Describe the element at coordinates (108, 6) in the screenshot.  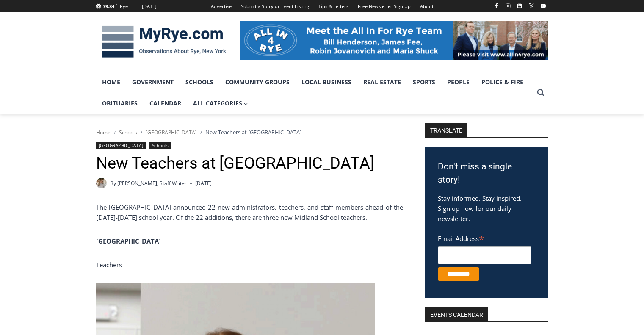
I see `span: 79.34` at that location.